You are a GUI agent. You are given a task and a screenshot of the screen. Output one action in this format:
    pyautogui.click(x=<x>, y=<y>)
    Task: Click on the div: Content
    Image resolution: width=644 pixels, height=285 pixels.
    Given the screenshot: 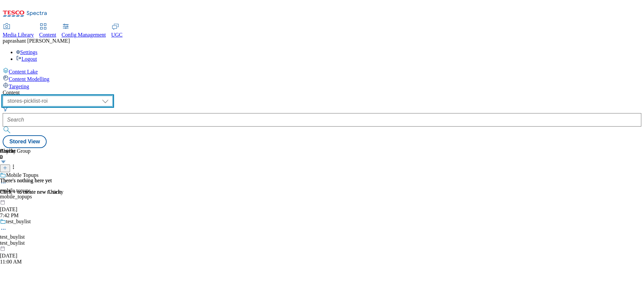 What is the action you would take?
    pyautogui.click(x=322, y=93)
    